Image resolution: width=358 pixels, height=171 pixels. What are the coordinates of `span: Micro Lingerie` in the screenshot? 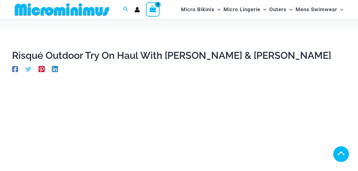 It's located at (242, 9).